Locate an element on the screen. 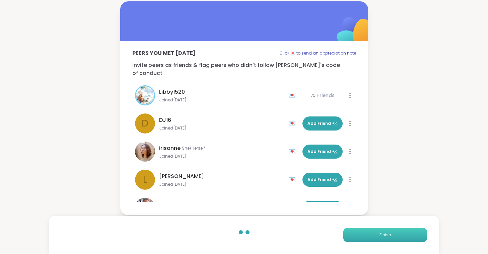 The width and height of the screenshot is (488, 254). p: Click 💌 to send an appreciation note is located at coordinates (318, 53).